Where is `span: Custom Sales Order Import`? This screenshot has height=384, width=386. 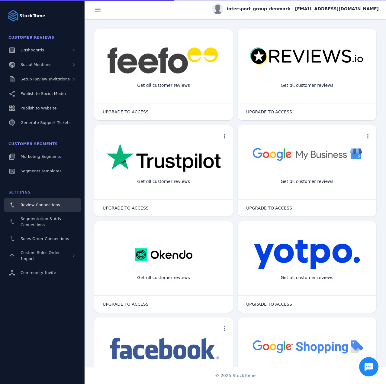 span: Custom Sales Order Import is located at coordinates (40, 255).